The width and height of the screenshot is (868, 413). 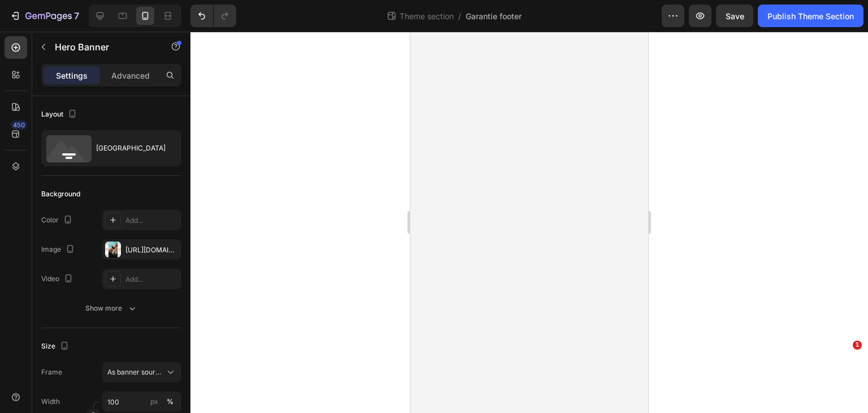 I want to click on div: px, so click(x=154, y=401).